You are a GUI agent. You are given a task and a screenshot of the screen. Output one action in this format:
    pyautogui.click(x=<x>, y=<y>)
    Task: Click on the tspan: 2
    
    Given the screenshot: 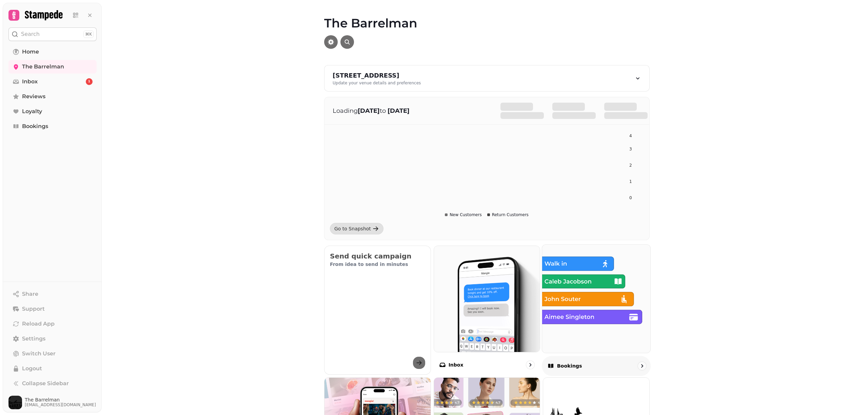 What is the action you would take?
    pyautogui.click(x=631, y=165)
    